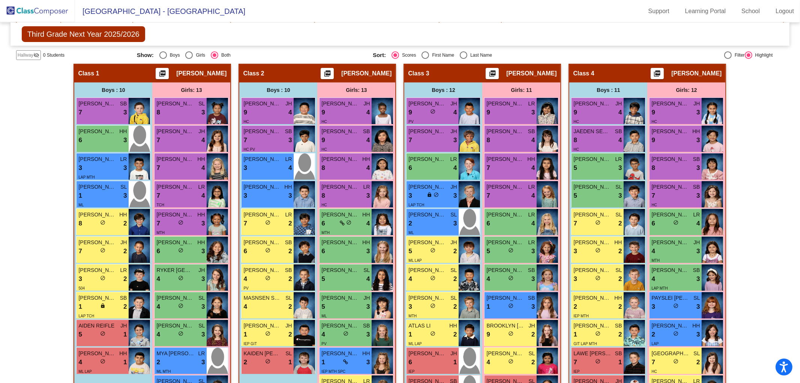  Describe the element at coordinates (576, 121) in the screenshot. I see `span: HC` at that location.